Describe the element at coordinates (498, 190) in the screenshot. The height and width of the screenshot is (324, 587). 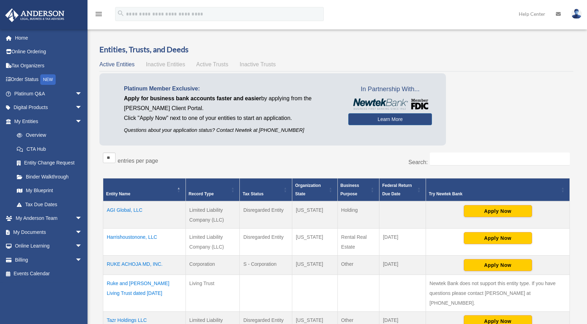
I see `th: Try Newtek Bank : Activate to sort` at that location.